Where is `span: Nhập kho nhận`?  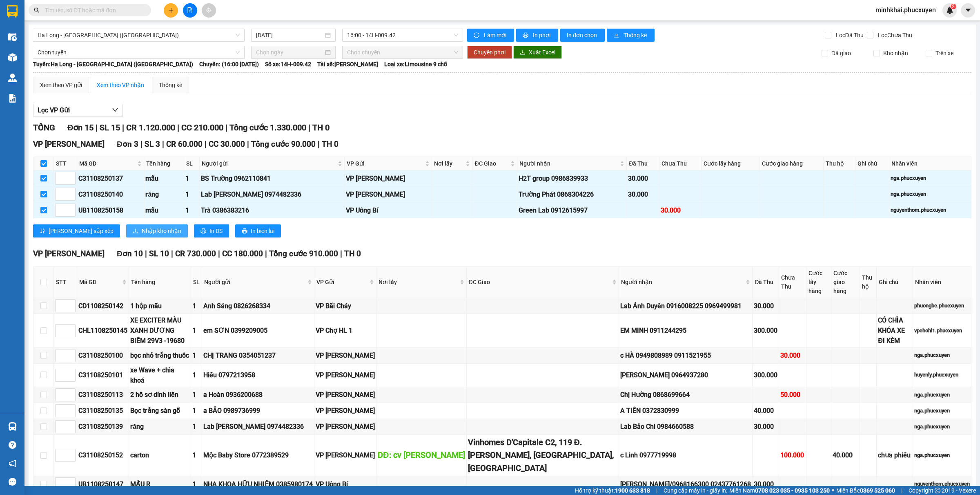
span: Nhập kho nhận is located at coordinates (161, 231).